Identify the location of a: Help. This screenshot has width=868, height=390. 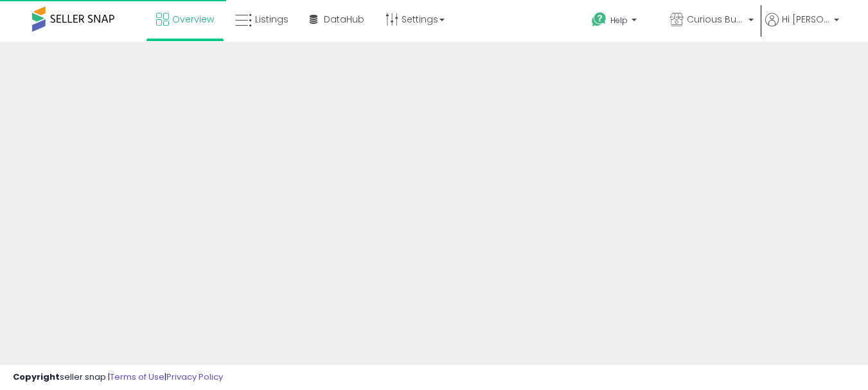
(620, 22).